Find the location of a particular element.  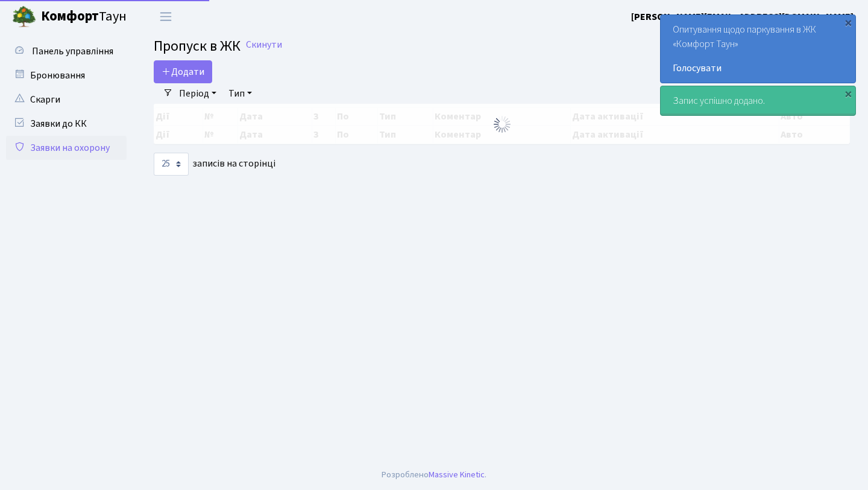

div: Запис успішно додано. is located at coordinates (757, 101).